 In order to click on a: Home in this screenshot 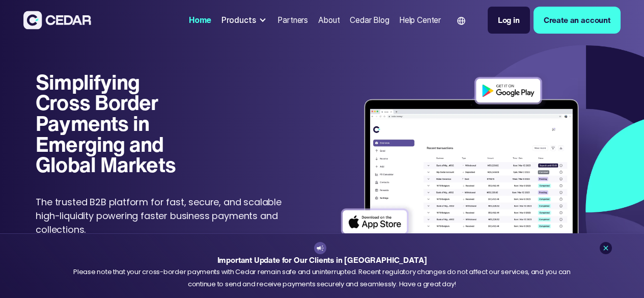, I will do `click(200, 20)`.